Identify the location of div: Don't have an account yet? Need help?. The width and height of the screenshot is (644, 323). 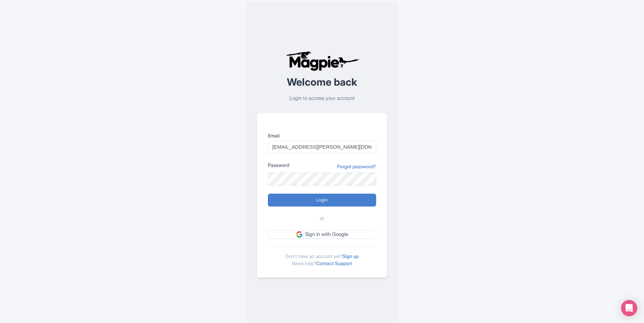
(322, 257).